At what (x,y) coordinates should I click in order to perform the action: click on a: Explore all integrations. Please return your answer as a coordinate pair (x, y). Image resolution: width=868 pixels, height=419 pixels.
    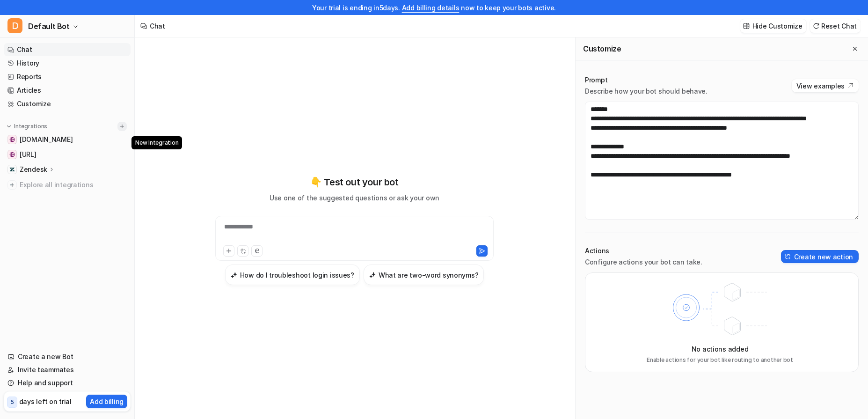
    Looking at the image, I should click on (67, 185).